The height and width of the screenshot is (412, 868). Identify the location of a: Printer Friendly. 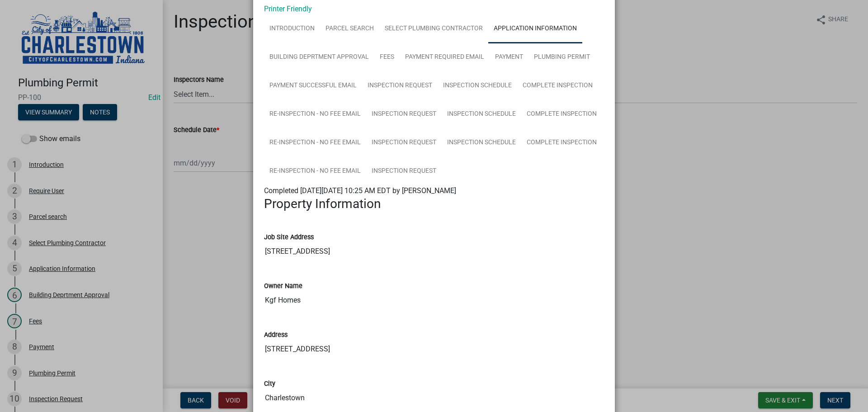
(288, 9).